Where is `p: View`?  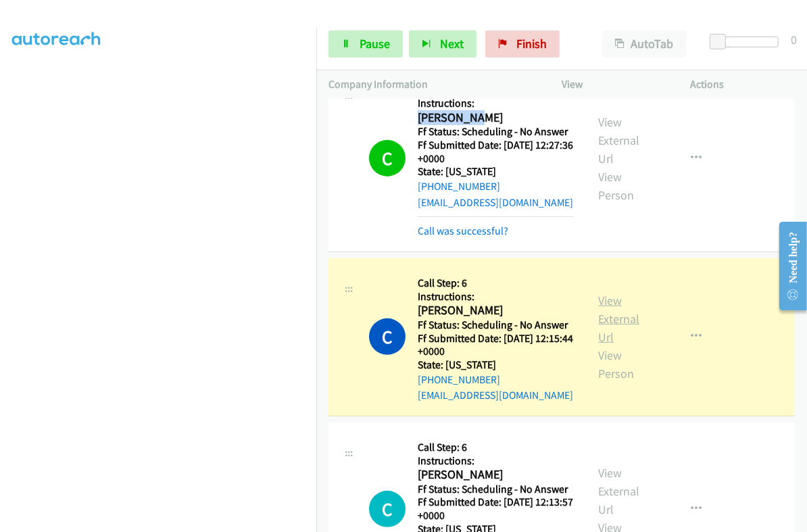 p: View is located at coordinates (613, 84).